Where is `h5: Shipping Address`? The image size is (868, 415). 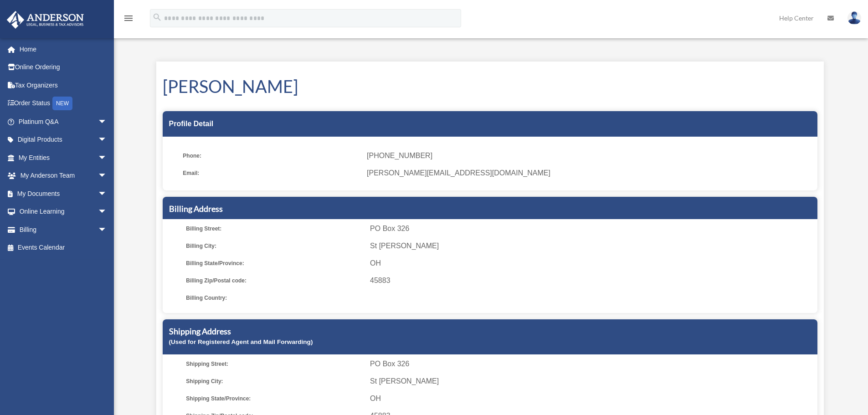 h5: Shipping Address is located at coordinates (489, 331).